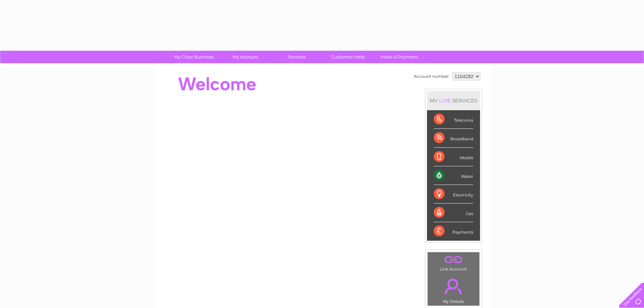  What do you see at coordinates (453, 120) in the screenshot?
I see `div: Telecoms` at bounding box center [453, 120].